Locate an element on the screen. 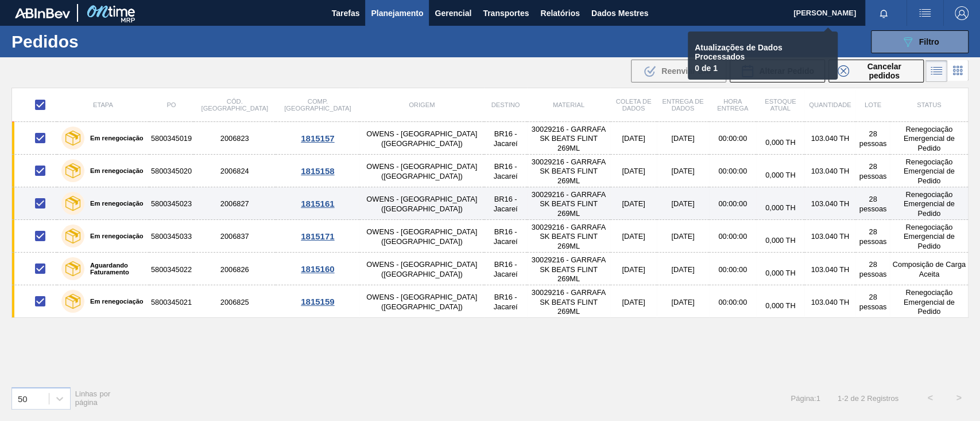 This screenshot has height=421, width=980. font: 2006825 is located at coordinates (235, 302).